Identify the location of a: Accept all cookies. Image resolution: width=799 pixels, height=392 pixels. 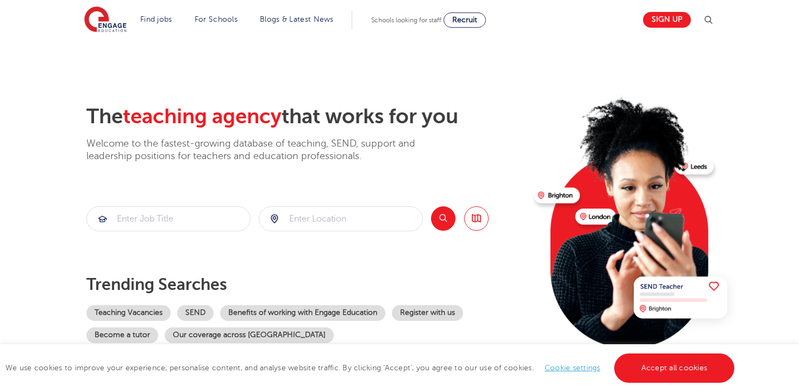
(674, 368).